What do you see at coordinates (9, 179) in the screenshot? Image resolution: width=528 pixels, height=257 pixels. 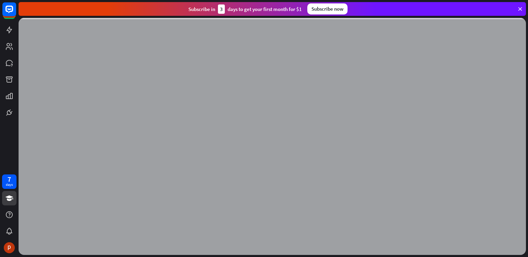 I see `div: 7` at bounding box center [9, 179].